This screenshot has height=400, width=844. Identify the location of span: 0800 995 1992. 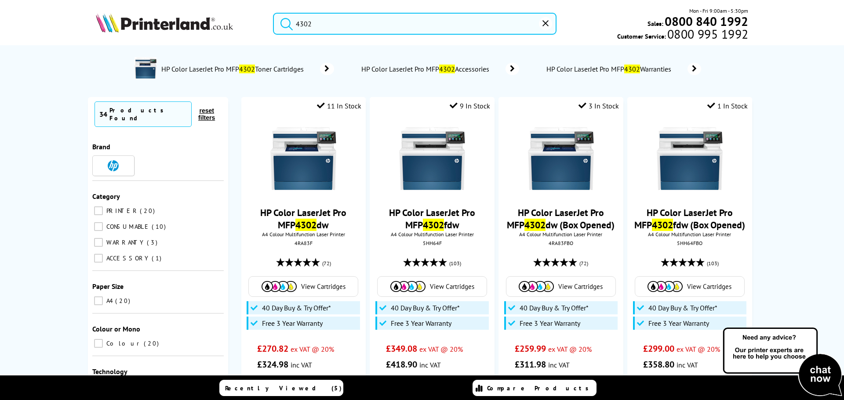
(707, 34).